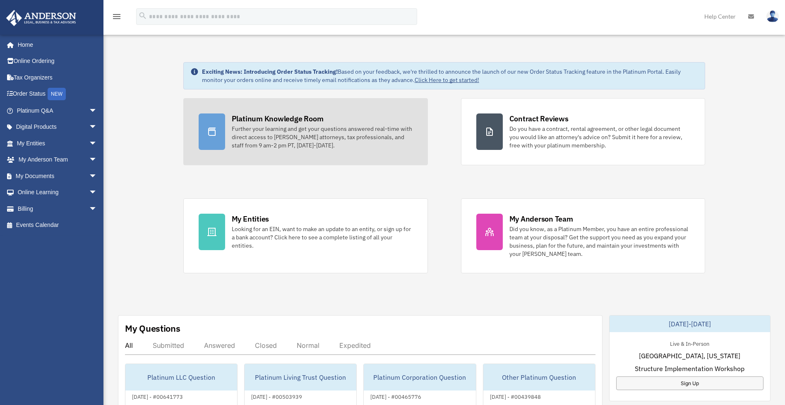  What do you see at coordinates (58, 160) in the screenshot?
I see `a: My Anderson Teamarrow_drop_down` at bounding box center [58, 160].